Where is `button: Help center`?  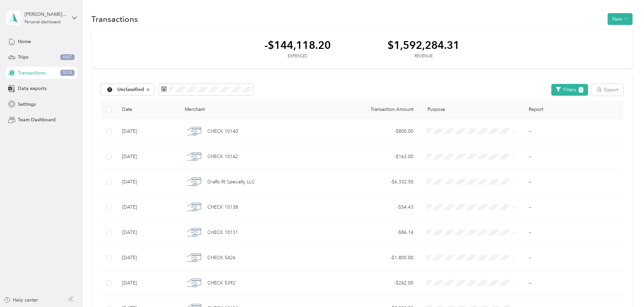 button: Help center is located at coordinates (21, 300).